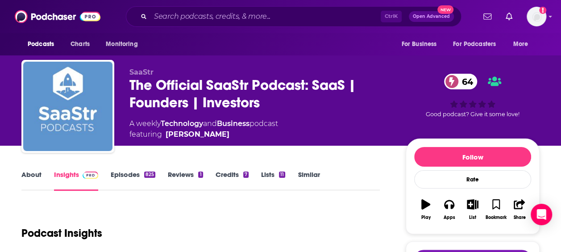 This screenshot has width=561, height=252. I want to click on div: Rate, so click(473, 179).